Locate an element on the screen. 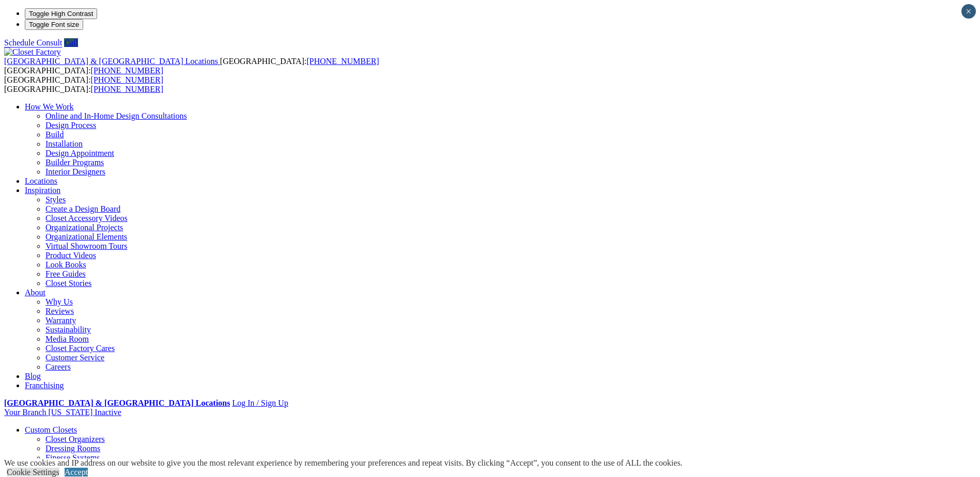 The image size is (980, 477). a: Virtual Showroom Tours is located at coordinates (87, 245).